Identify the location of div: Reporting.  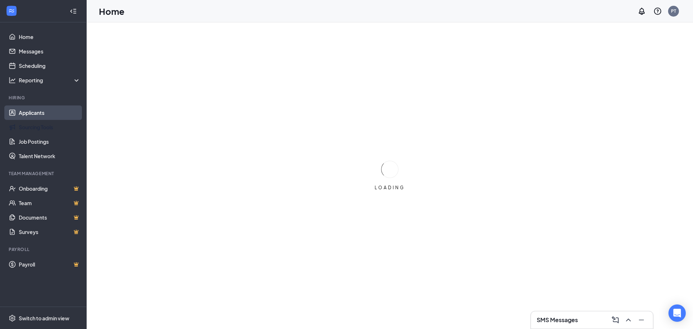
(50, 80).